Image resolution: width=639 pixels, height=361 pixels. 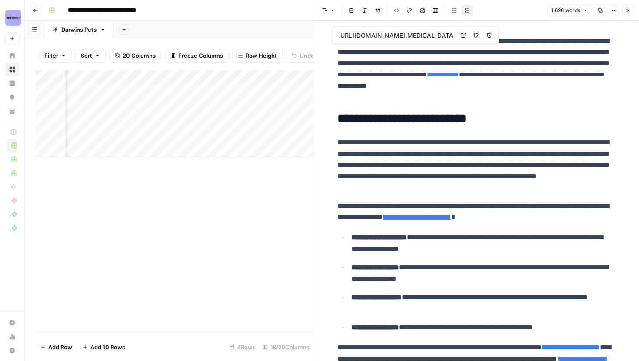 I want to click on button: Freeze Columns, so click(x=196, y=56).